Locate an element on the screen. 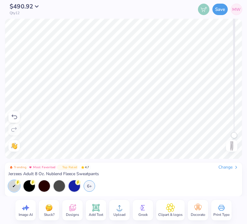  span: Clipart & logos is located at coordinates (170, 214).